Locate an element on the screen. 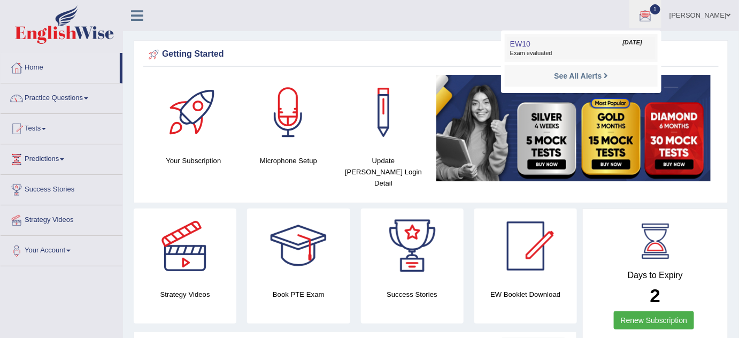 The image size is (739, 338). a: Renew Subscription is located at coordinates (654, 320).